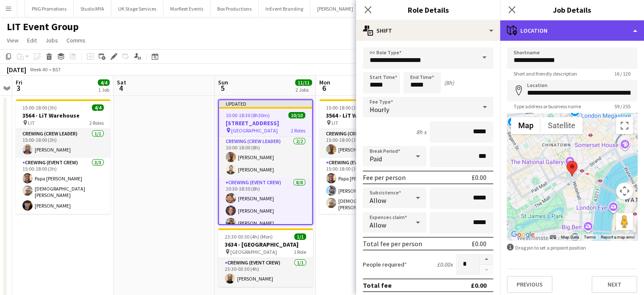 The height and width of the screenshot is (295, 644). I want to click on span: 1 Role, so click(300, 252).